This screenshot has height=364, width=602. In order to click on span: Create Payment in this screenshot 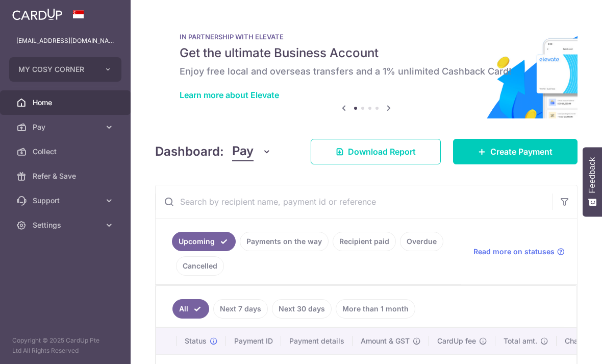, I will do `click(521, 151)`.